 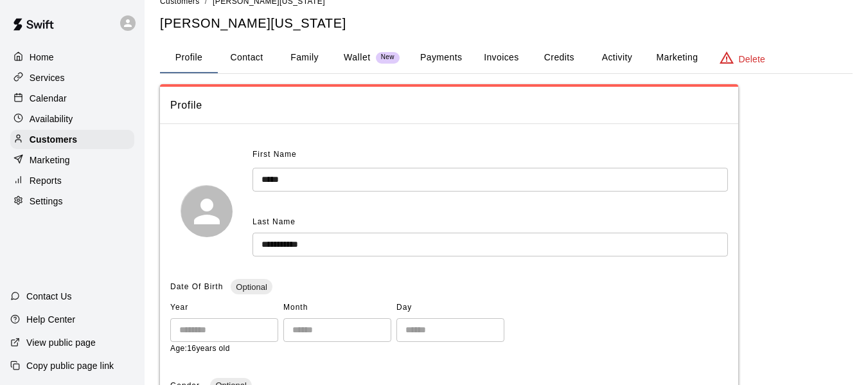 What do you see at coordinates (50, 160) in the screenshot?
I see `p: Marketing` at bounding box center [50, 160].